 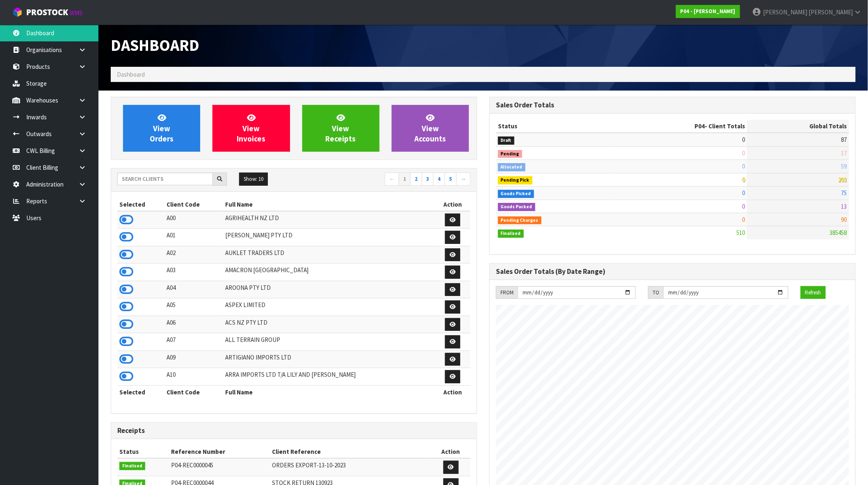 What do you see at coordinates (813, 293) in the screenshot?
I see `button: Refresh` at bounding box center [813, 293].